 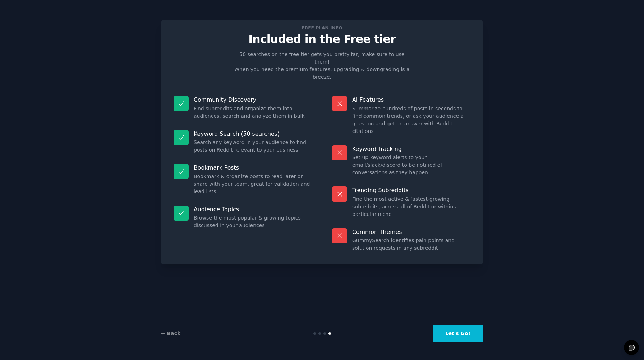 What do you see at coordinates (411, 244) in the screenshot?
I see `dd: GummySearch identifies pain points and solution requests in any subreddit` at bounding box center [411, 244].